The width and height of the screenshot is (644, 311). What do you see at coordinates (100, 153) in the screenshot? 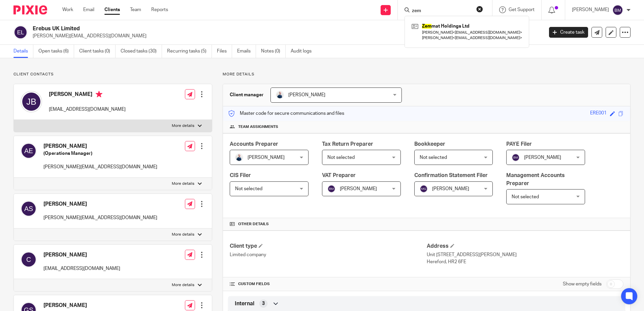
I see `h5: (Operations Manager)` at bounding box center [100, 153].